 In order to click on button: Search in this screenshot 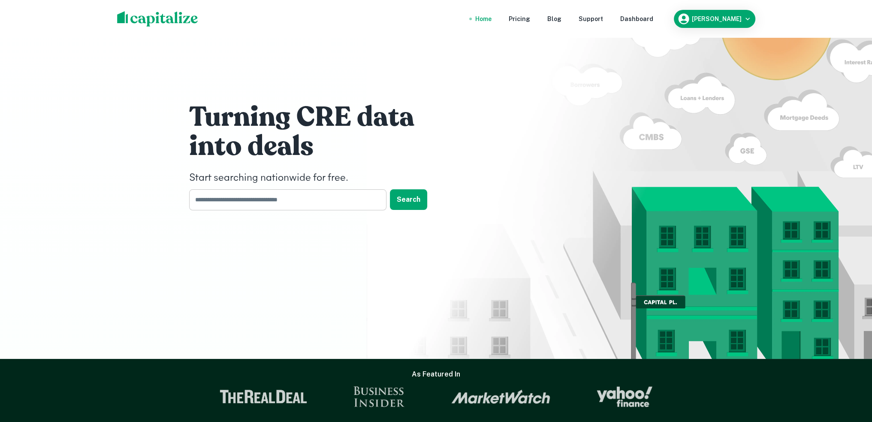, I will do `click(408, 199)`.